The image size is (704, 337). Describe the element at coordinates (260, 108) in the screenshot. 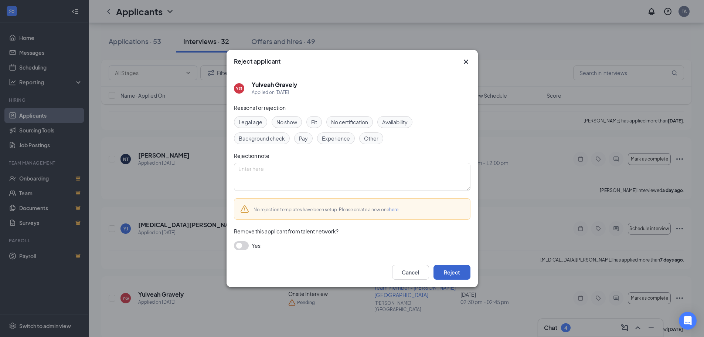

I see `span: Reasons for rejection` at that location.